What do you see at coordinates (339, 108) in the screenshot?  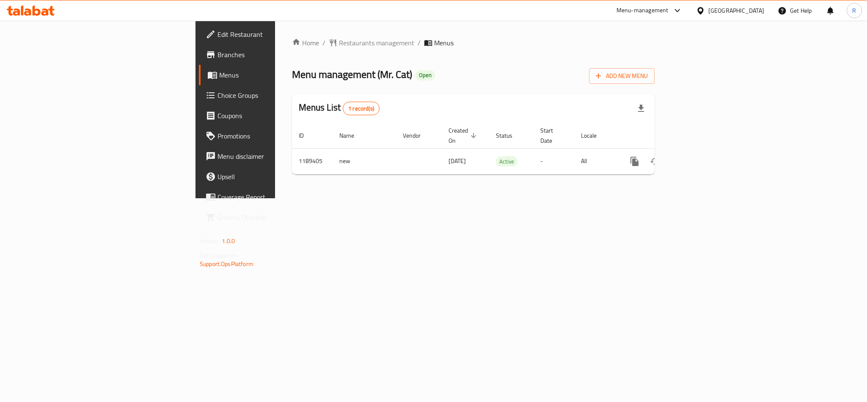 I see `h2: Menus List` at bounding box center [339, 108].